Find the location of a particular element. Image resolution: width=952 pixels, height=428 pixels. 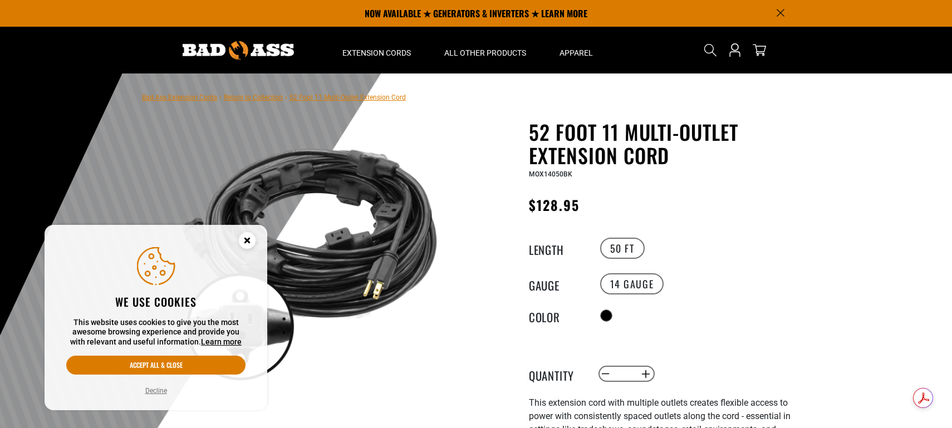

label: 50 FT is located at coordinates (623, 248).